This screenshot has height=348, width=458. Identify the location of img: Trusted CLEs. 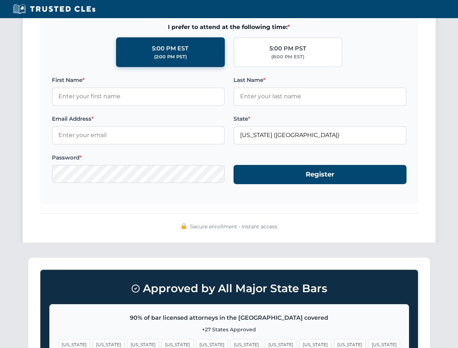
(54, 9).